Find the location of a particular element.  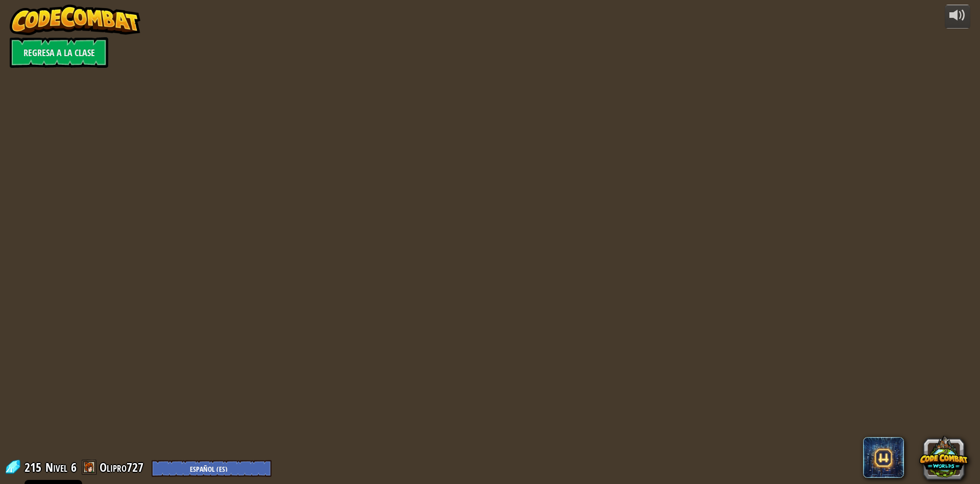

a: Olipro727 is located at coordinates (123, 467).